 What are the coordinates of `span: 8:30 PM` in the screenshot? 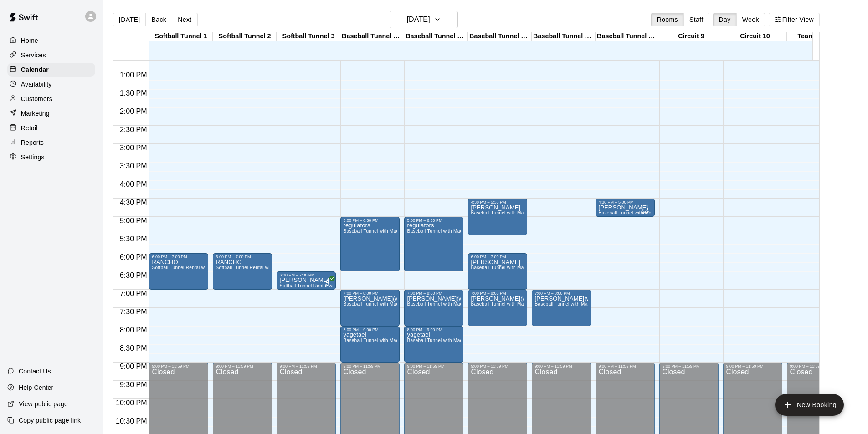 It's located at (134, 348).